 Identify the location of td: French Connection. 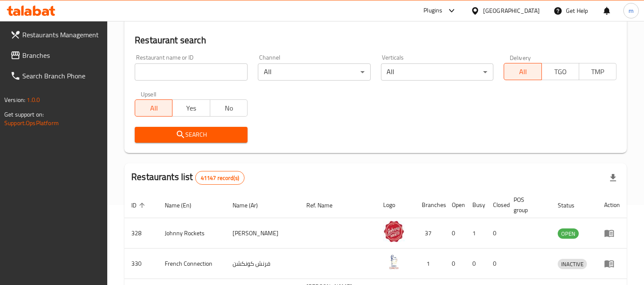
(191, 264).